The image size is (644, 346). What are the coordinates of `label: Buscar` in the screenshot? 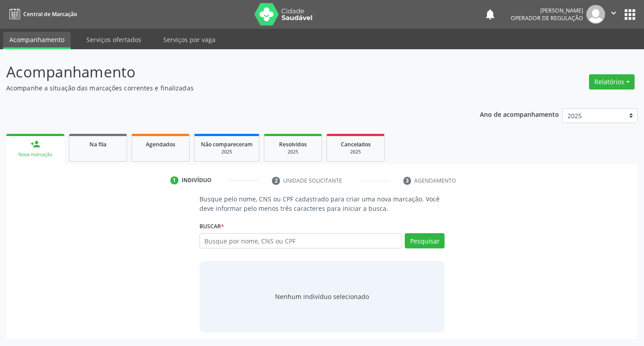 It's located at (211, 226).